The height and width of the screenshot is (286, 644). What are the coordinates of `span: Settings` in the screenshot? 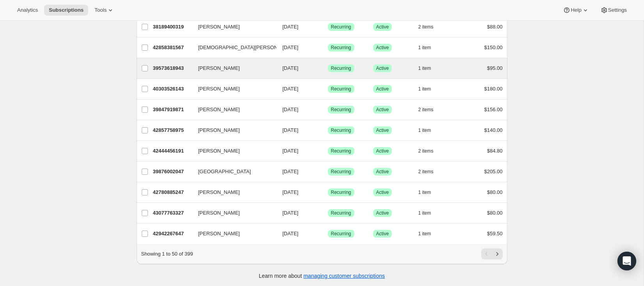 It's located at (617, 10).